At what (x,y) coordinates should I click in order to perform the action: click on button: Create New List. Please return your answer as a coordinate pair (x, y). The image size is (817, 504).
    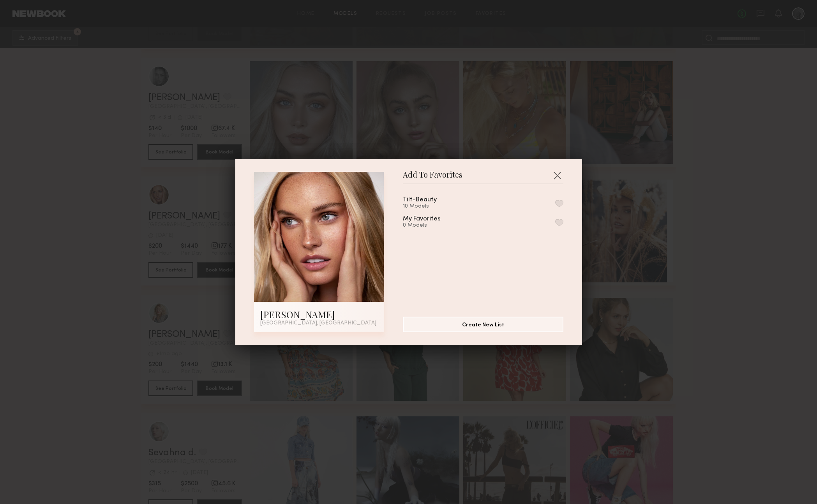
    Looking at the image, I should click on (483, 324).